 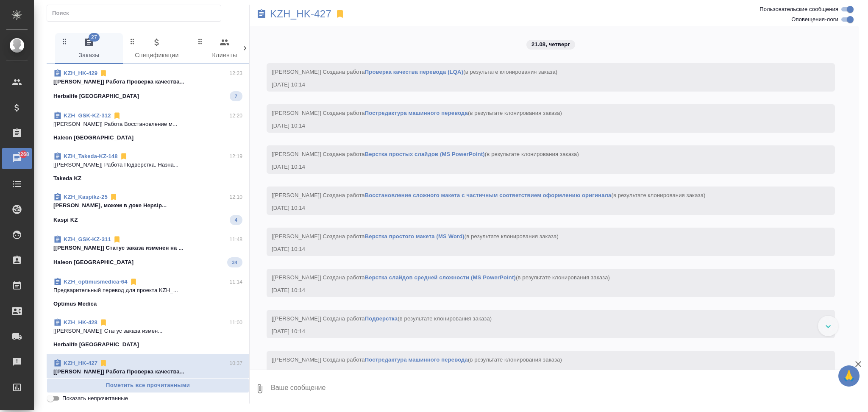 I want to click on a: KZH_GSK-KZ-311, so click(x=88, y=239).